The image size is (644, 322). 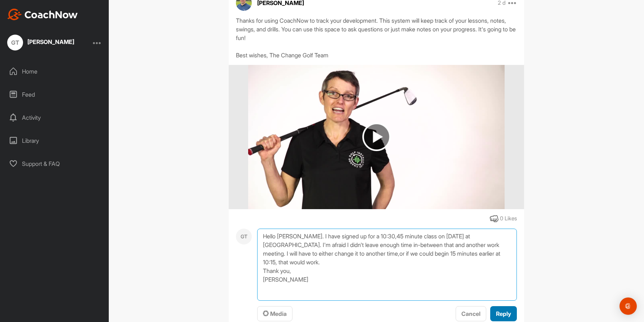 I want to click on button: Reply, so click(x=503, y=314).